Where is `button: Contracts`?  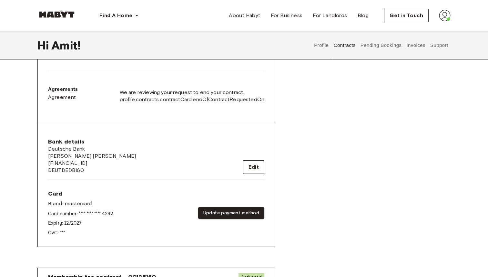
button: Contracts is located at coordinates (344, 45).